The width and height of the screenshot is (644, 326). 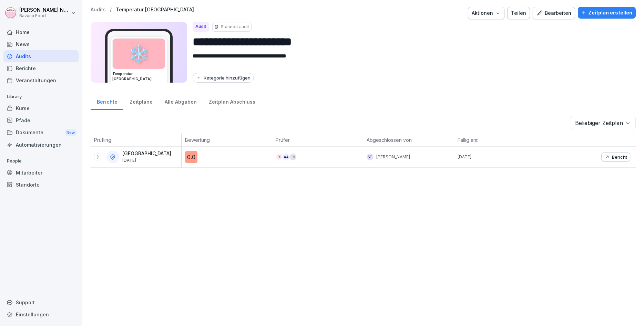 What do you see at coordinates (41, 314) in the screenshot?
I see `a: Einstellungen` at bounding box center [41, 314].